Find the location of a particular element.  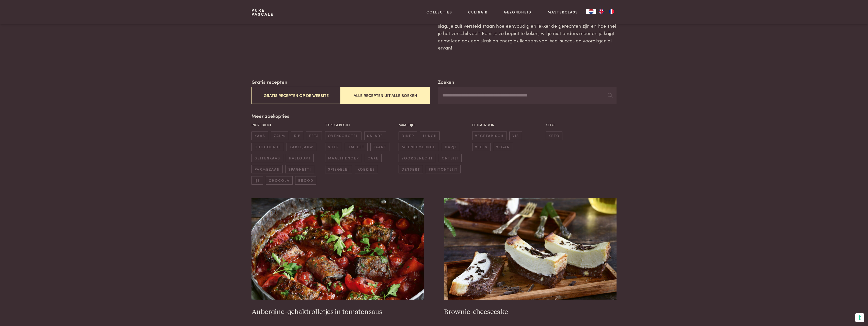

span: vegetarisch is located at coordinates (489, 136).